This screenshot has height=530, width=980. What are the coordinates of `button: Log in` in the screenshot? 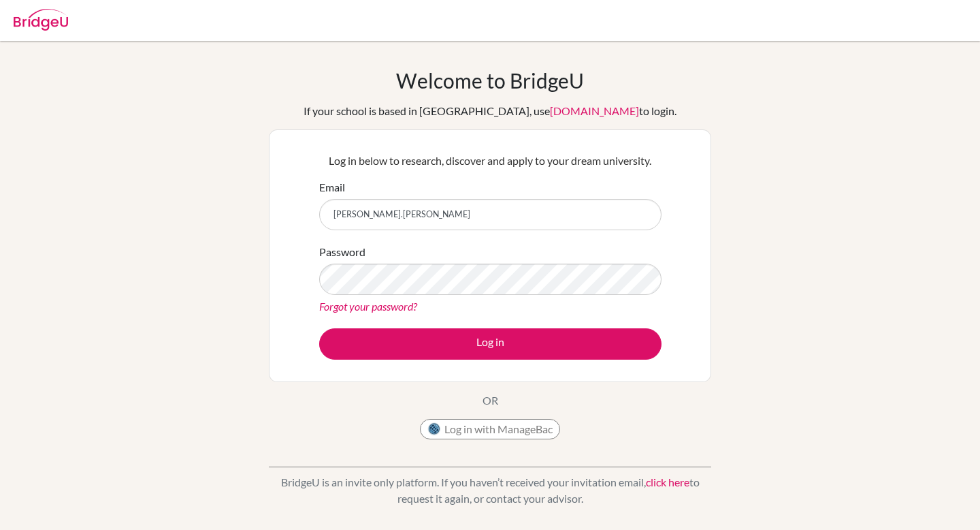 It's located at (490, 344).